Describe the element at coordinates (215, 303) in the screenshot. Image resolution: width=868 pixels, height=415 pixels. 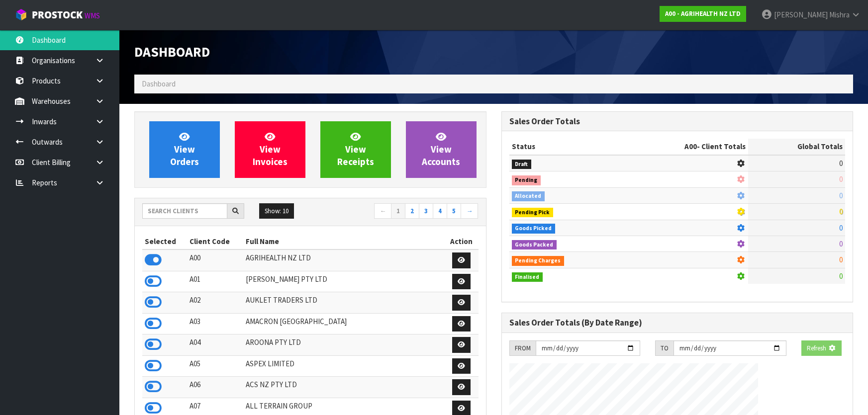
I see `td: A02` at that location.